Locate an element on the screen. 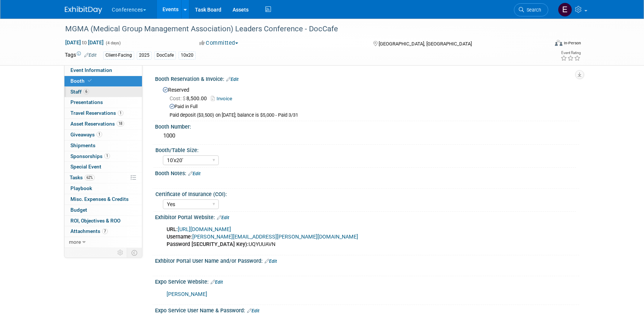  div: Booth Number: is located at coordinates (368, 126).